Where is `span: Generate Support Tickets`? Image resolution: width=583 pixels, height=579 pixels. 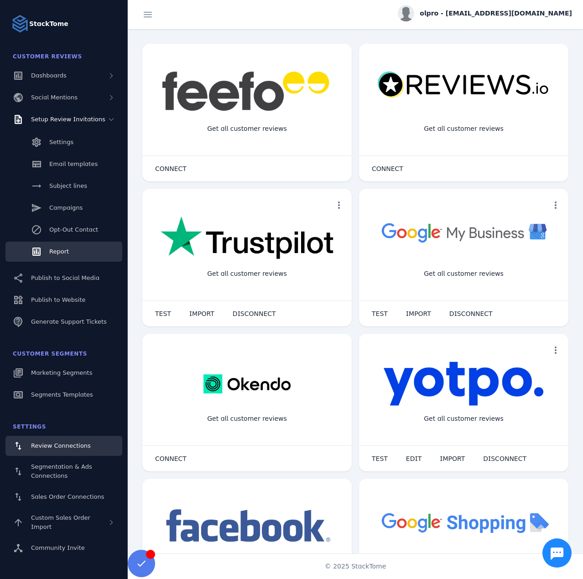
span: Generate Support Tickets is located at coordinates (69, 322).